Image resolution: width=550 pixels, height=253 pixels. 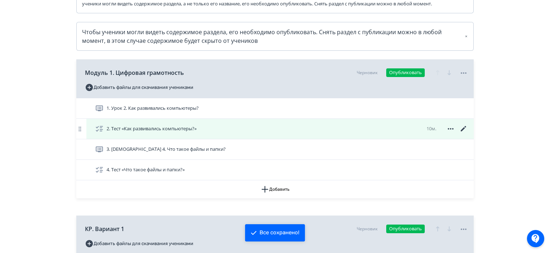 What do you see at coordinates (134, 73) in the screenshot?
I see `span: Модуль 1. Цифровая грамотность` at bounding box center [134, 73].